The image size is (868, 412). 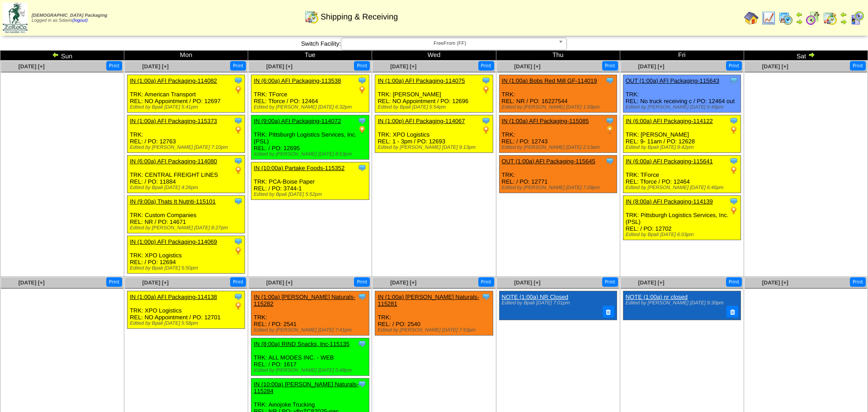 What do you see at coordinates (549, 81) in the screenshot?
I see `a: IN (1:00a) Bobs Red Mill GF-114019` at bounding box center [549, 81].